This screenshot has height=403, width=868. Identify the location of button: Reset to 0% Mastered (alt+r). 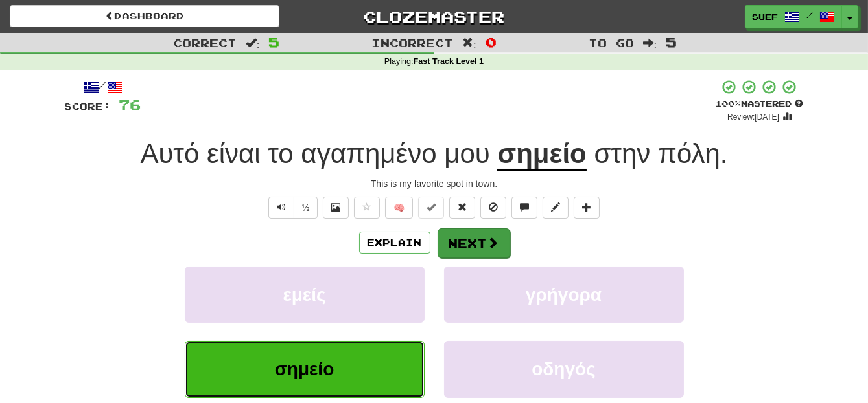
(462, 208).